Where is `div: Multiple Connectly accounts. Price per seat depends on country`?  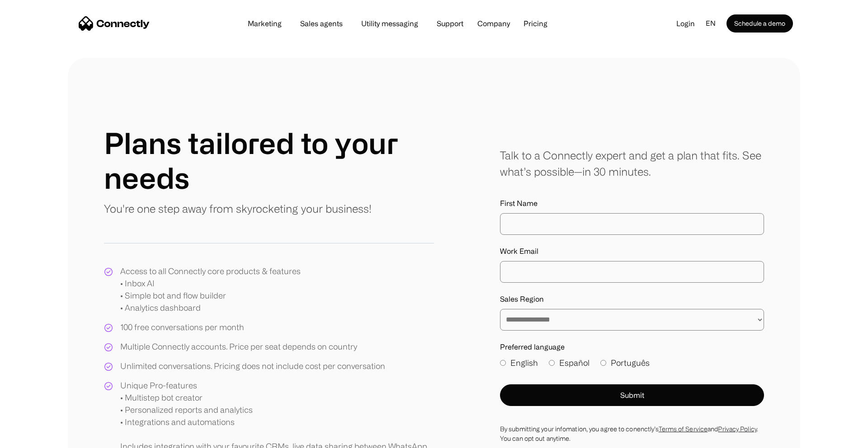 div: Multiple Connectly accounts. Price per seat depends on country is located at coordinates (239, 346).